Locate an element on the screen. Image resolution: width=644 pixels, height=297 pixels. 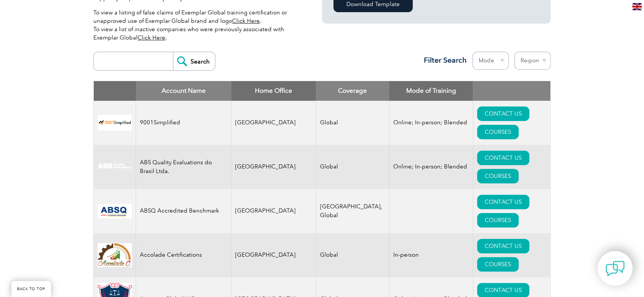
img: en is located at coordinates (637, 7).